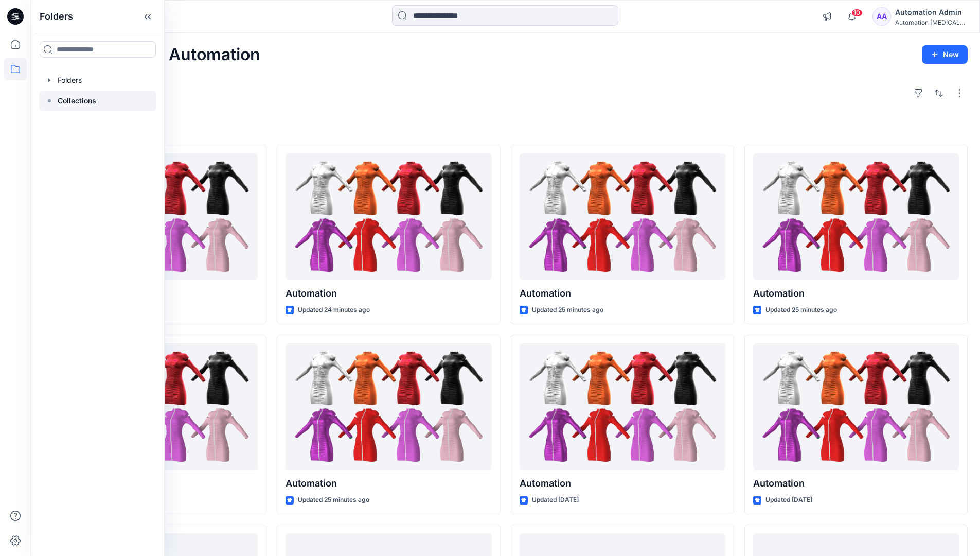 The image size is (980, 556). I want to click on div: AA, so click(881, 17).